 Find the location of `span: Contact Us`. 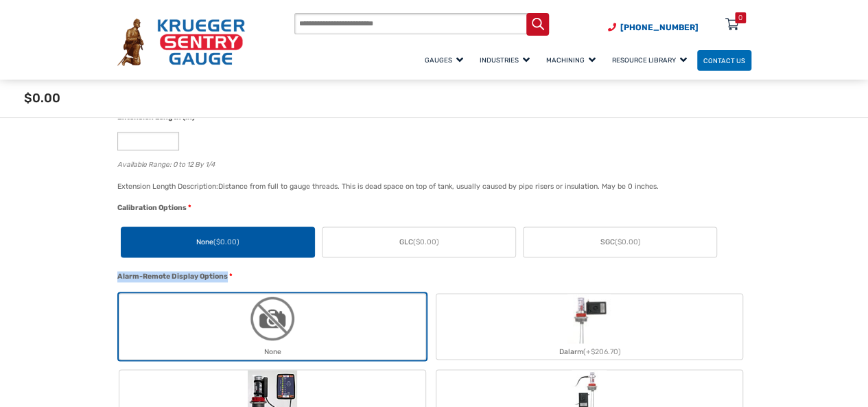

span: Contact Us is located at coordinates (724, 60).